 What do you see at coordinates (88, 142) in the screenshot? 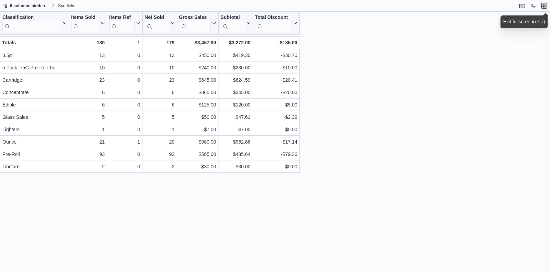
I see `div: 21` at bounding box center [88, 142].